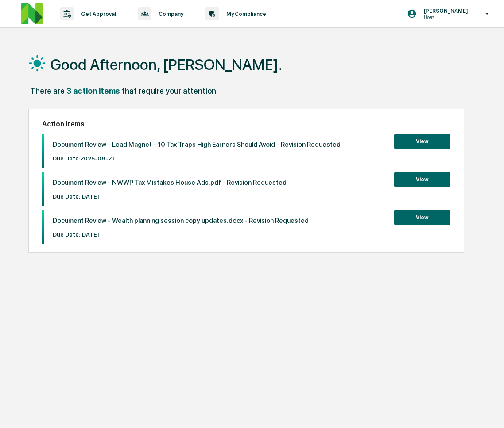  I want to click on p: Users, so click(445, 17).